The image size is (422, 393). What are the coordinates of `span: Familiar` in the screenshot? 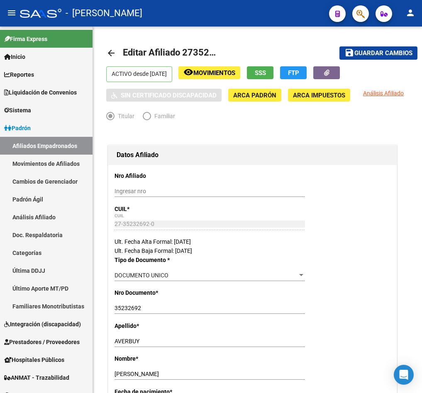 It's located at (163, 116).